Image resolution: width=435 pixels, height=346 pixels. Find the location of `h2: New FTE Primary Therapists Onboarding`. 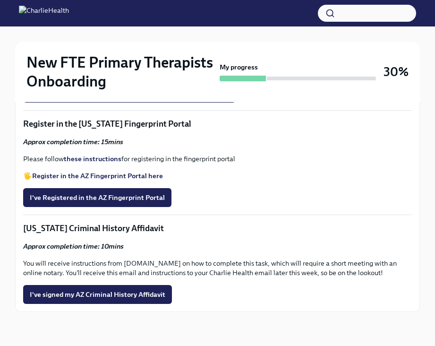

h2: New FTE Primary Therapists Onboarding is located at coordinates (121, 72).